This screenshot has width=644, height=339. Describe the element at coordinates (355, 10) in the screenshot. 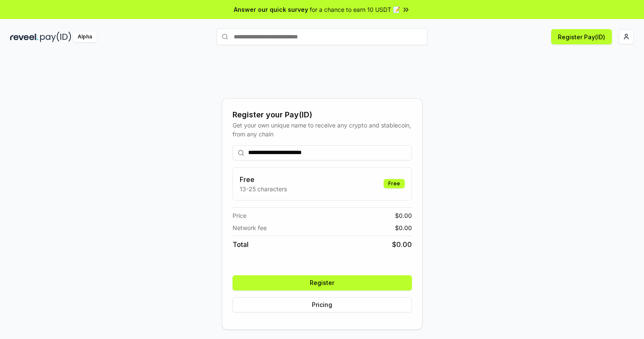

I see `span: for a chance to earn 10 USDT 📝` at that location.